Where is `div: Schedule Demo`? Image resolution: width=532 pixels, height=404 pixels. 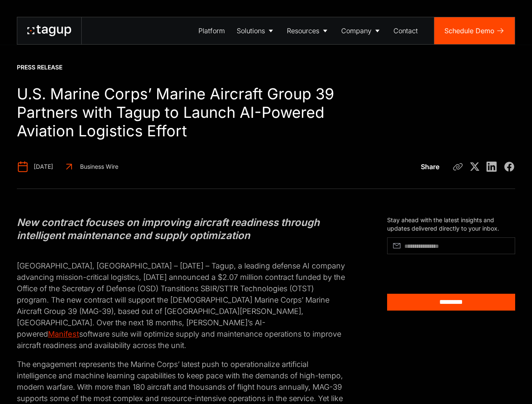 div: Schedule Demo is located at coordinates (469, 31).